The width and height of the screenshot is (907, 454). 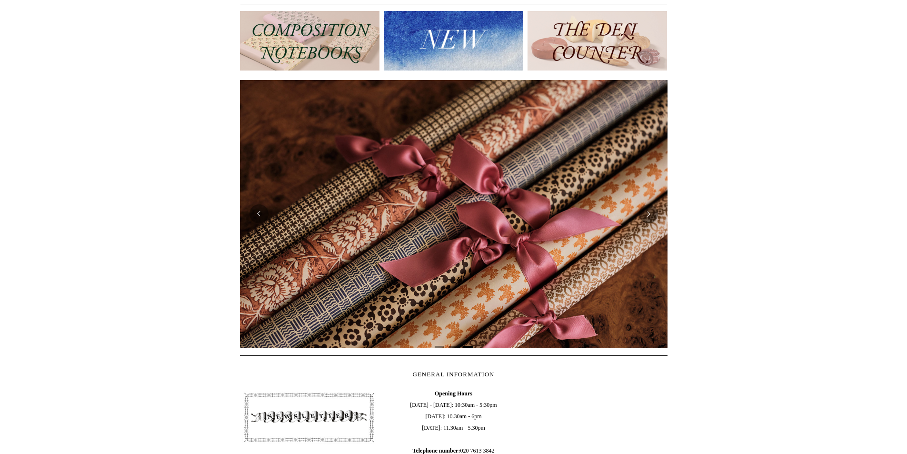 I want to click on button: Previous, so click(x=259, y=214).